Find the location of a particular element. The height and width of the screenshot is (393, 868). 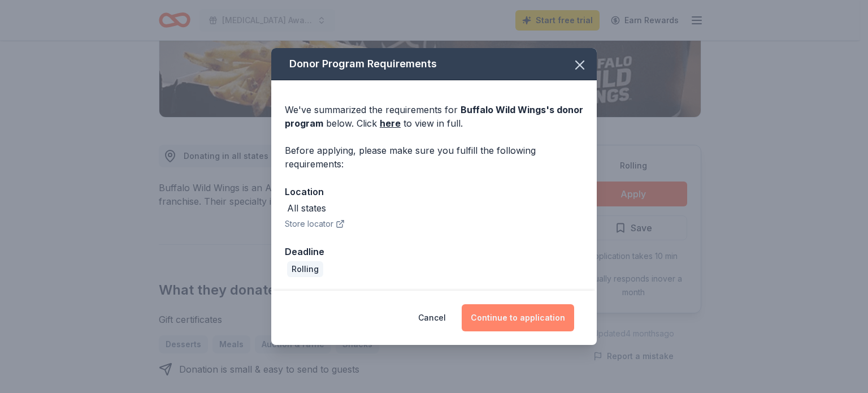

a: here is located at coordinates (390, 123).